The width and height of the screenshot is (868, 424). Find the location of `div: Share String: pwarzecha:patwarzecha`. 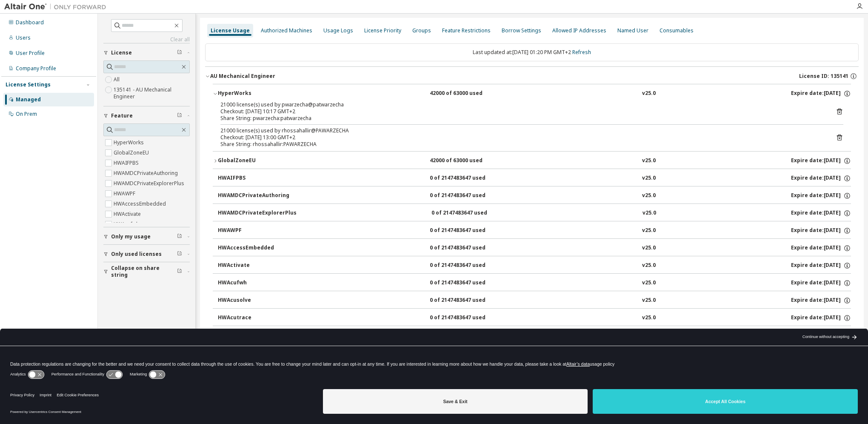

div: Share String: pwarzecha:patwarzecha is located at coordinates (521, 119).